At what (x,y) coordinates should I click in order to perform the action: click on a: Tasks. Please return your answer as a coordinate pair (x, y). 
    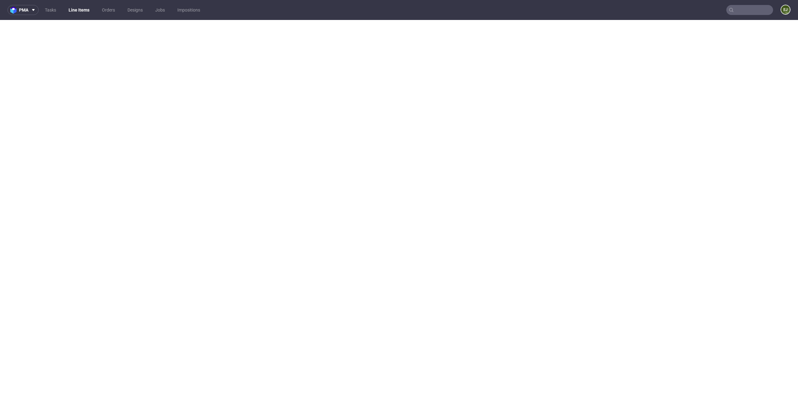
    Looking at the image, I should click on (51, 10).